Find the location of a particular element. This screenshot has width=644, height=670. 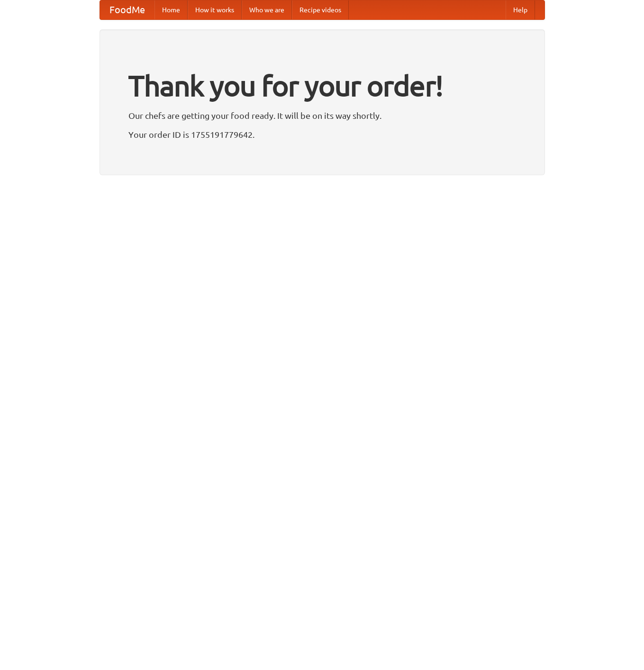

a: Home is located at coordinates (171, 10).